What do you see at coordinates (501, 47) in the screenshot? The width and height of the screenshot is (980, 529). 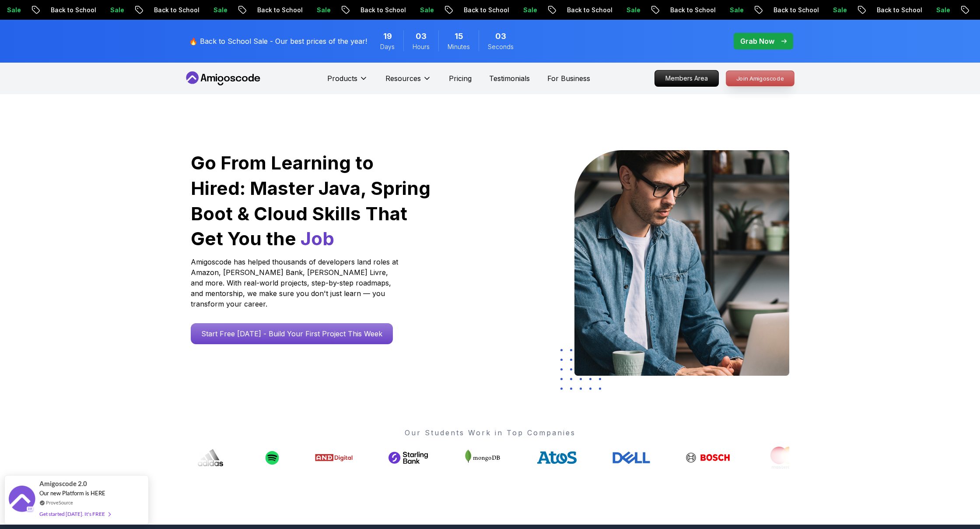 I see `span: Seconds` at bounding box center [501, 47].